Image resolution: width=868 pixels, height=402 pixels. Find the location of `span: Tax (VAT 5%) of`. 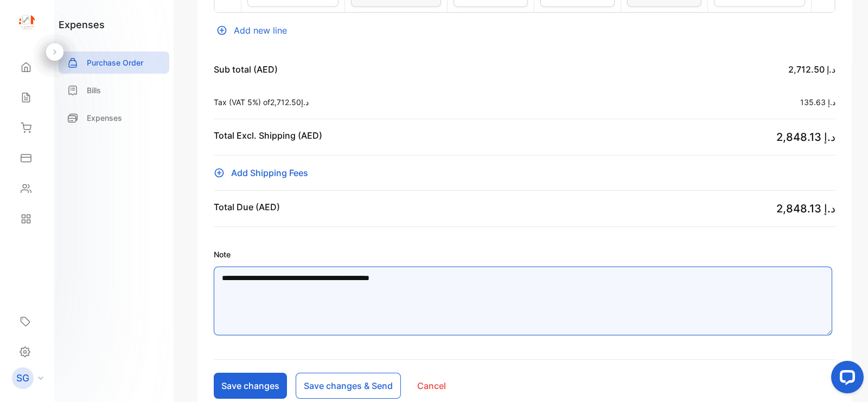

span: Tax (VAT 5%) of is located at coordinates (242, 102).